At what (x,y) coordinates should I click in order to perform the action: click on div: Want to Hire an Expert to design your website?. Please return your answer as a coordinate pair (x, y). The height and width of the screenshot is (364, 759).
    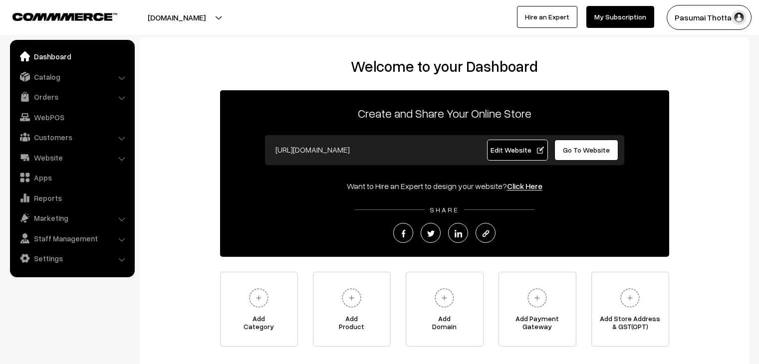
    Looking at the image, I should click on (445, 186).